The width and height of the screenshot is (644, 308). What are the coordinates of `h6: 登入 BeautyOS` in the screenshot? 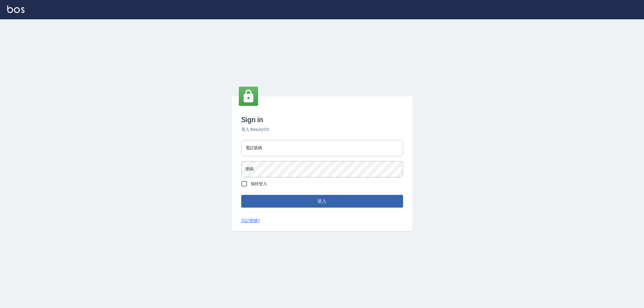 It's located at (322, 130).